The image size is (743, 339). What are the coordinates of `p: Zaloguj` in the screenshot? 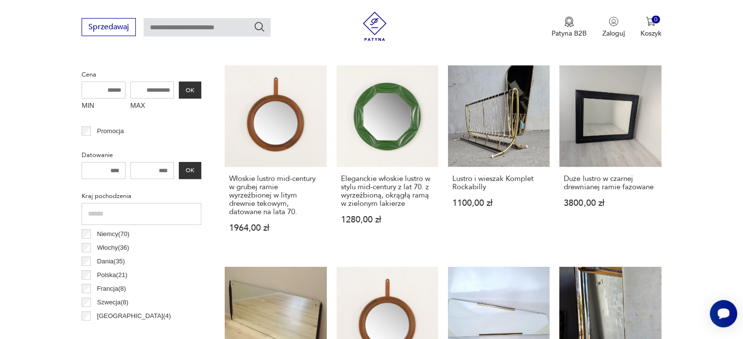 It's located at (613, 33).